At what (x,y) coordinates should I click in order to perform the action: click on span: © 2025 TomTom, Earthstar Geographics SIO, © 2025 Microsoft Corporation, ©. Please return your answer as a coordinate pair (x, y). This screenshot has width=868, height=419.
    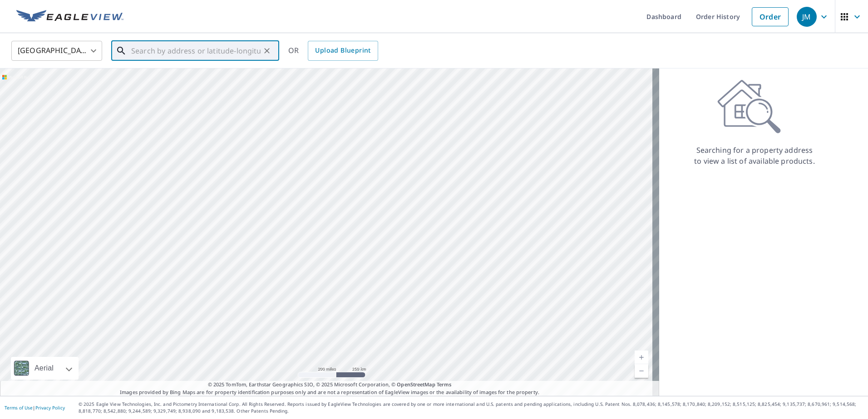
    Looking at the image, I should click on (330, 385).